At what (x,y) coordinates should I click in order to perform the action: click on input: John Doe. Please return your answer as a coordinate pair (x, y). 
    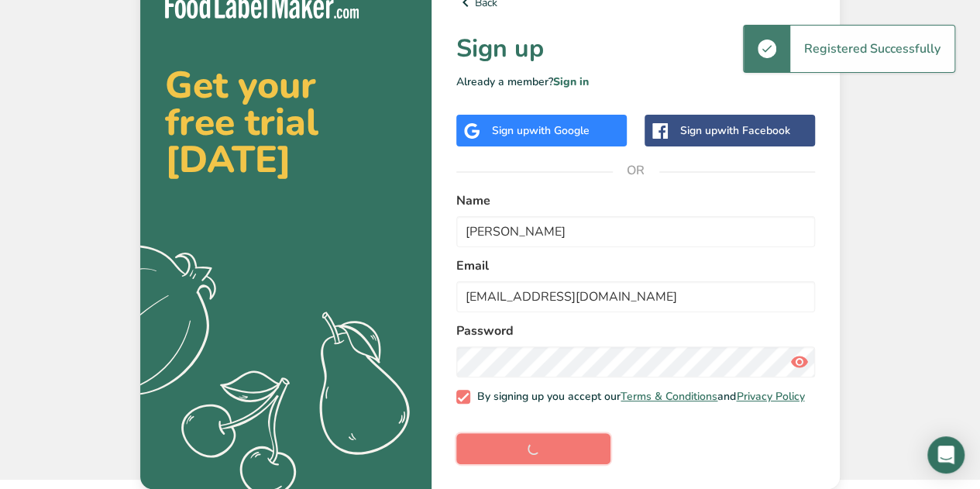
    Looking at the image, I should click on (635, 232).